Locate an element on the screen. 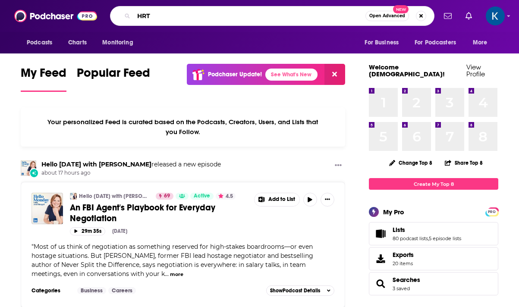  a: Charts is located at coordinates (77, 43).